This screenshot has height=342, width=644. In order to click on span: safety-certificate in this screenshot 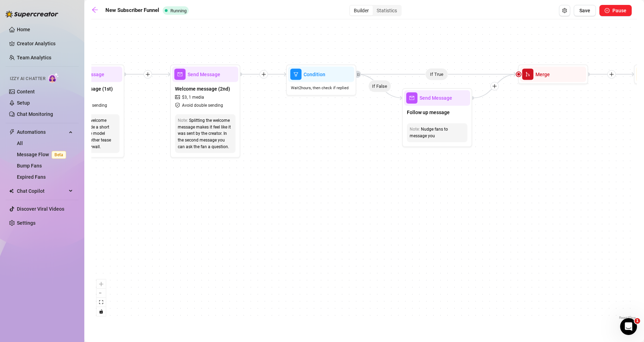, I will do `click(178, 105)`.